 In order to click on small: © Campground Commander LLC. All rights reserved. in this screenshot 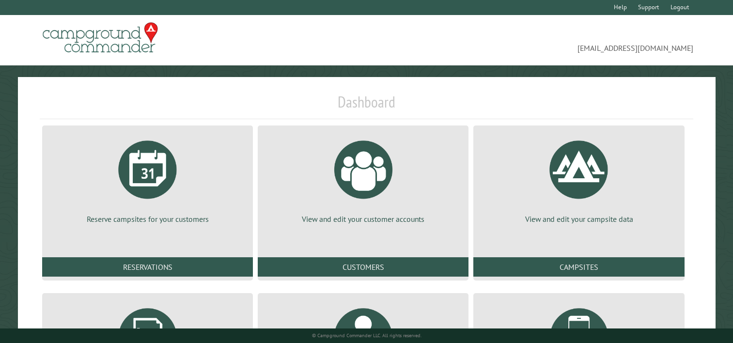, I will do `click(367, 335)`.